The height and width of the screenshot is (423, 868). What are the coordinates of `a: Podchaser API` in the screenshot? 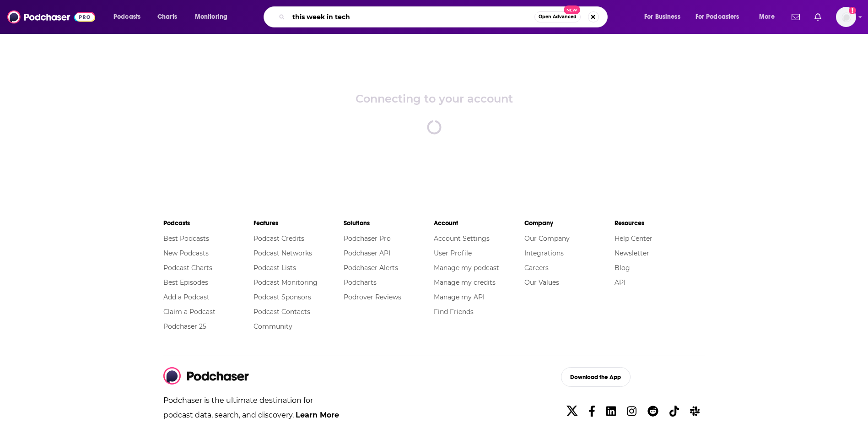 It's located at (367, 253).